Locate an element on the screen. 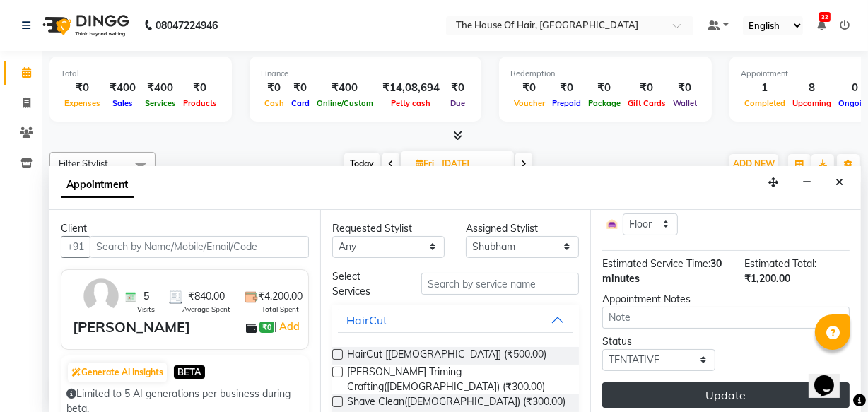  span: Online/Custom is located at coordinates (345, 103).